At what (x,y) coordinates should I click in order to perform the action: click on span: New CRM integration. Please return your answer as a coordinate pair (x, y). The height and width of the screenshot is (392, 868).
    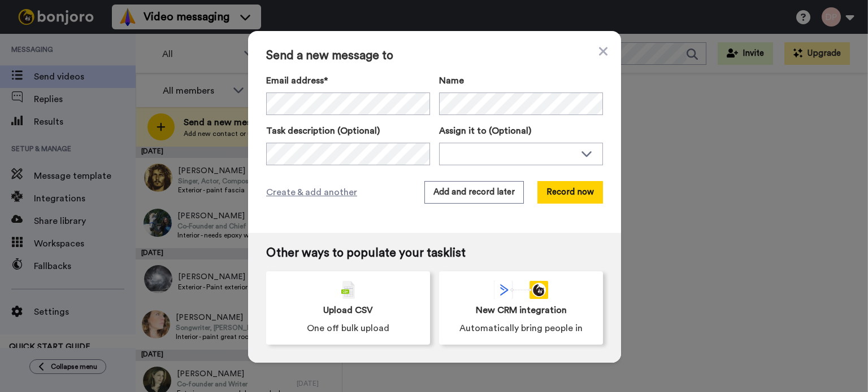
    Looking at the image, I should click on (521, 311).